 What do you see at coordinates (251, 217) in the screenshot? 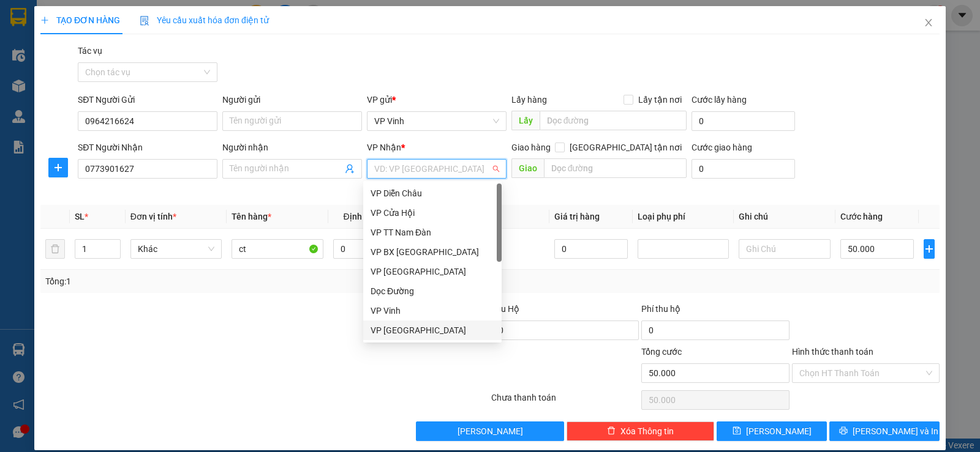
I see `span: Tên hàng` at bounding box center [251, 217].